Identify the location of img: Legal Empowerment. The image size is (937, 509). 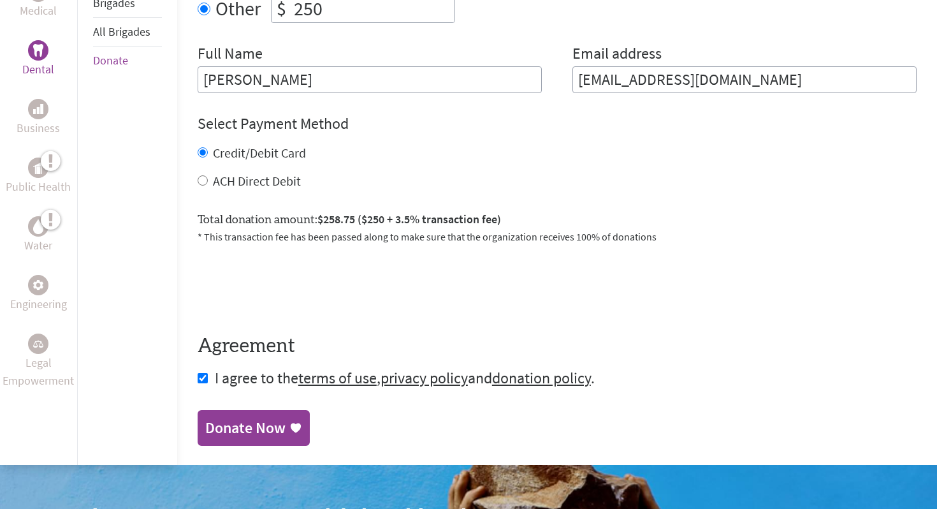
(38, 344).